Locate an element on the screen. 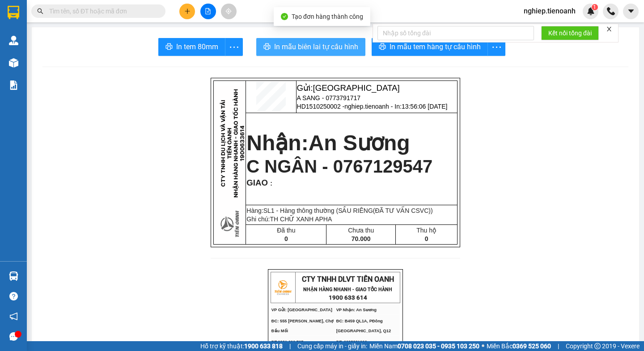 The height and width of the screenshot is (351, 644). span: Miền Nam is located at coordinates (425, 346).